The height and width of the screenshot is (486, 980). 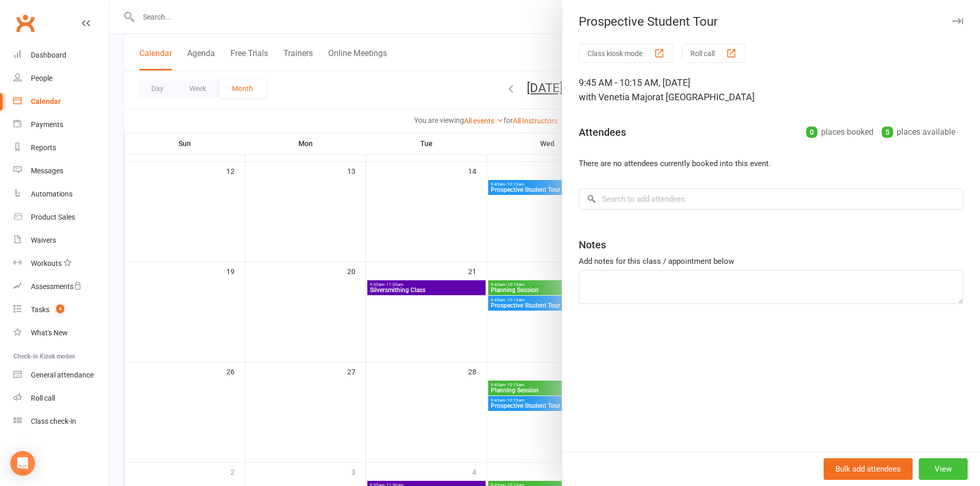 What do you see at coordinates (23, 463) in the screenshot?
I see `div: Open Intercom Messenger` at bounding box center [23, 463].